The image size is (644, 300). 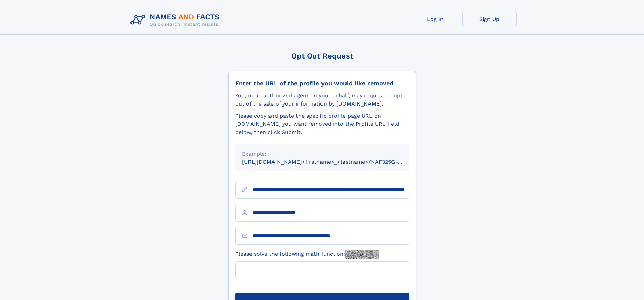 I want to click on img: Logo Names and Facts, so click(x=177, y=20).